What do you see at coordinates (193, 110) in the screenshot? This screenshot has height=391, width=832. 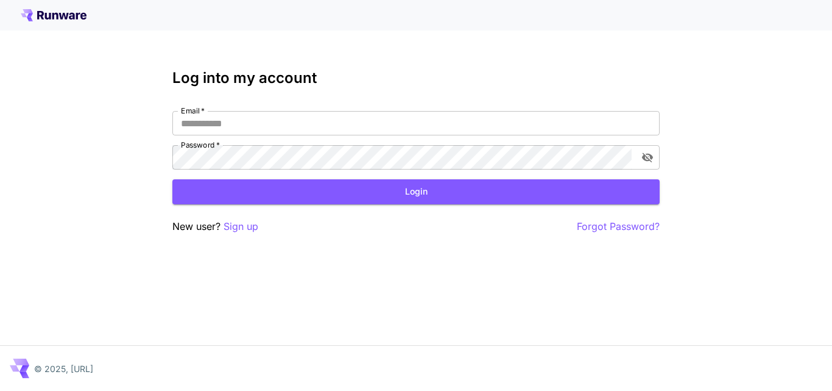 I see `label: Email` at bounding box center [193, 110].